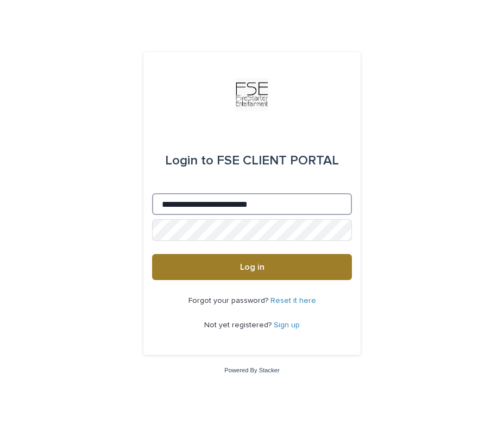  I want to click on button: Log in, so click(252, 267).